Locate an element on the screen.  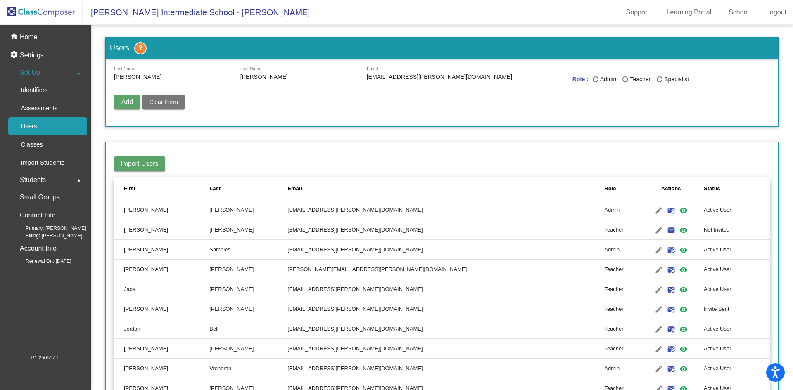
div: Specialist is located at coordinates (676, 79).